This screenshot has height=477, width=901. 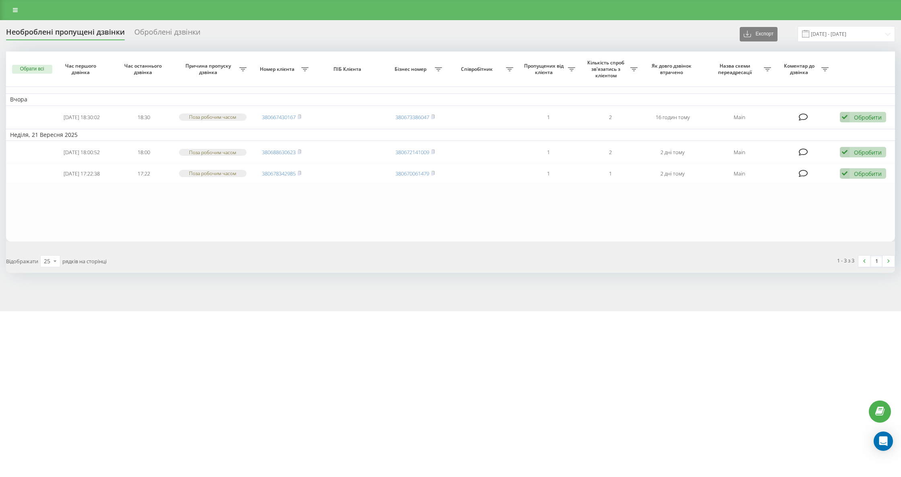 I want to click on span: Назва схеми переадресації, so click(x=736, y=69).